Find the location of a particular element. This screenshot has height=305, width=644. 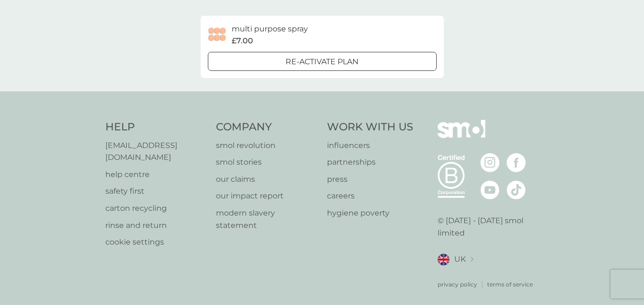

p: privacy policy is located at coordinates (457, 284).